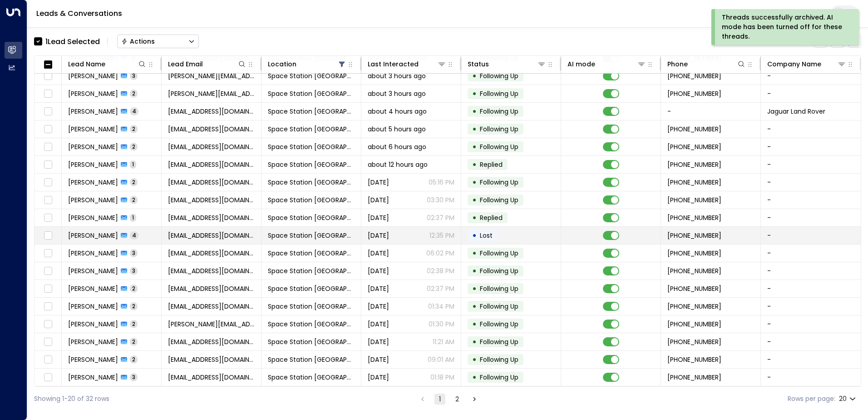 This screenshot has width=868, height=420. Describe the element at coordinates (441, 182) in the screenshot. I see `p: 05:16 PM` at that location.